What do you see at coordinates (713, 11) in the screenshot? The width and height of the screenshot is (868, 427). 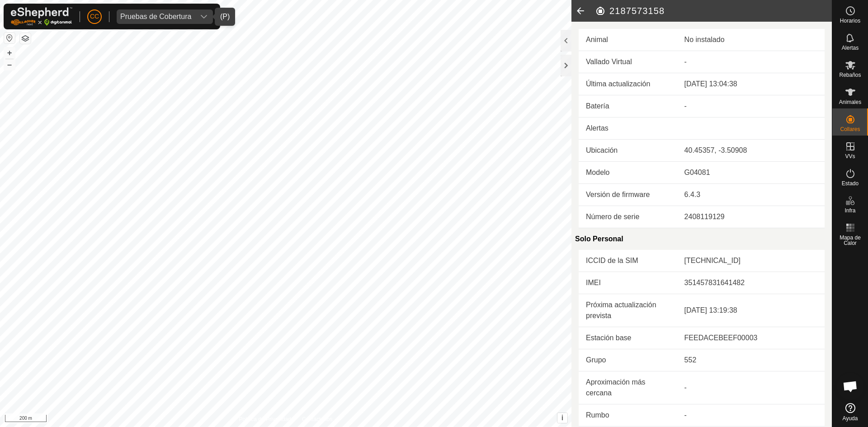 I see `h2: 2187573158` at bounding box center [713, 11].